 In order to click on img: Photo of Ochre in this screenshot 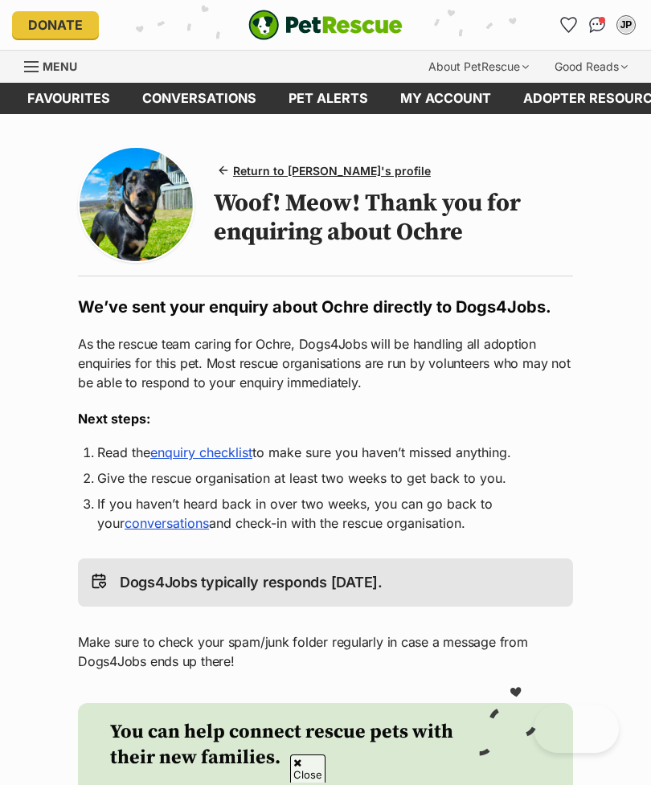, I will do `click(136, 204)`.